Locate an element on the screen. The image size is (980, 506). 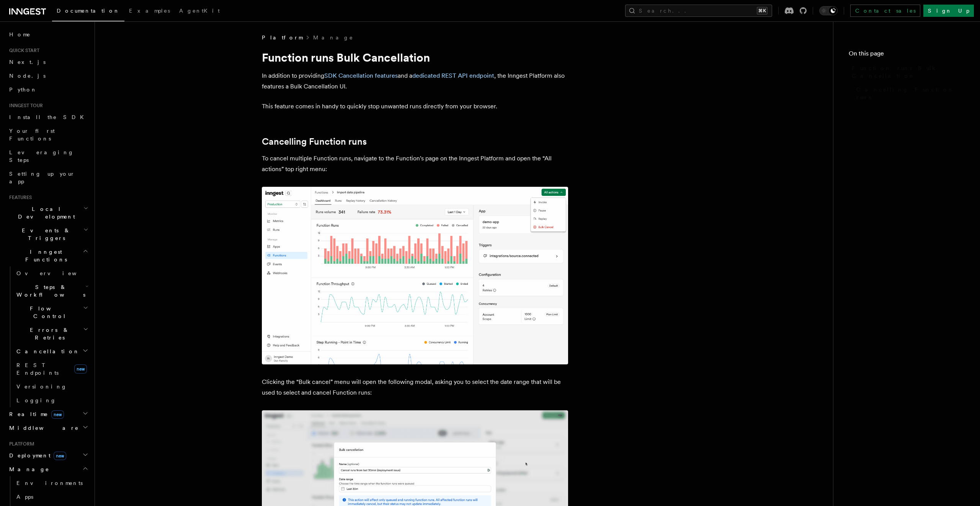
span: Cancellation is located at coordinates (47, 352).